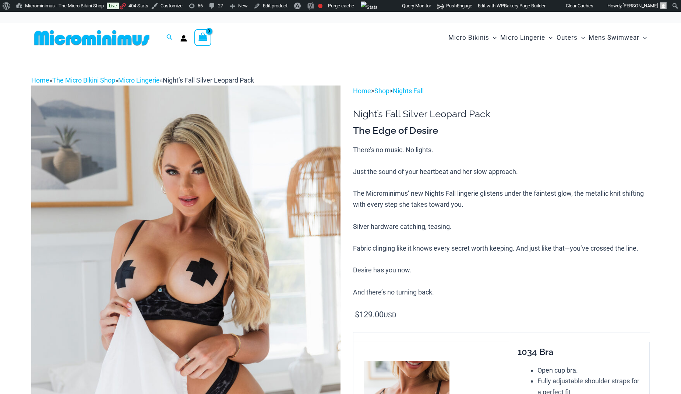 The height and width of the screenshot is (394, 681). I want to click on span: Night’s Fall Silver Leopard Pack, so click(208, 80).